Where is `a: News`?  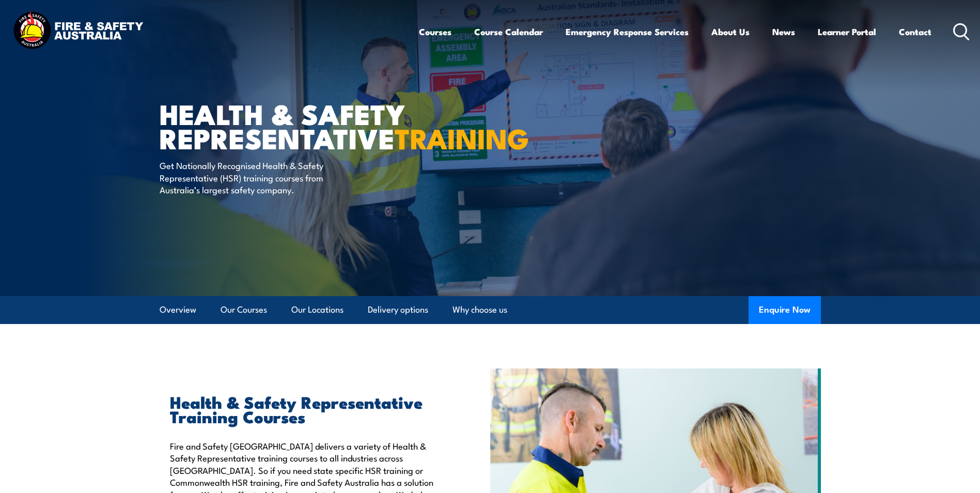 a: News is located at coordinates (784, 32).